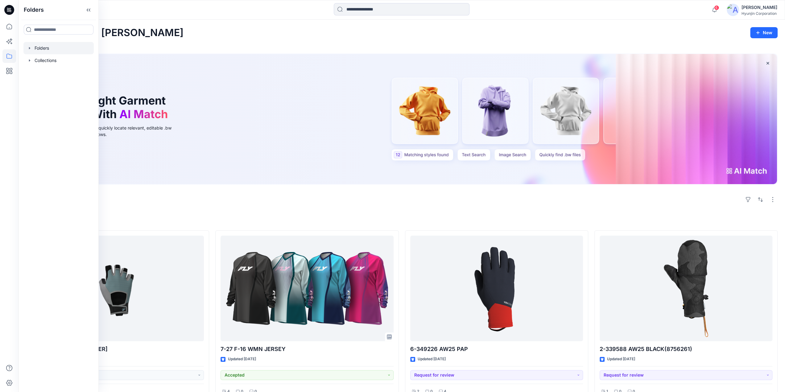 Image resolution: width=785 pixels, height=392 pixels. What do you see at coordinates (760, 13) in the screenshot?
I see `div: Hyunjin Corporation` at bounding box center [760, 13].